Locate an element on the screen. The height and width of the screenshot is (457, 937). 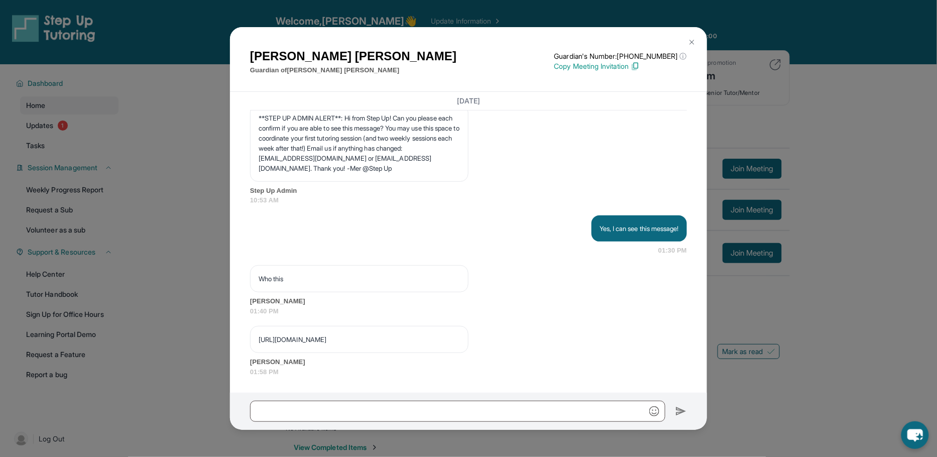
span: ⓘ is located at coordinates (683, 56).